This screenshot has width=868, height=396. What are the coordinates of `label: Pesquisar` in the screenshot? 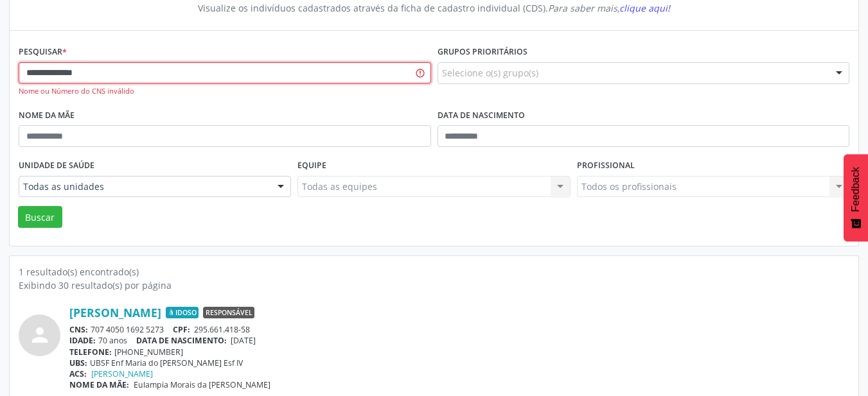 It's located at (43, 52).